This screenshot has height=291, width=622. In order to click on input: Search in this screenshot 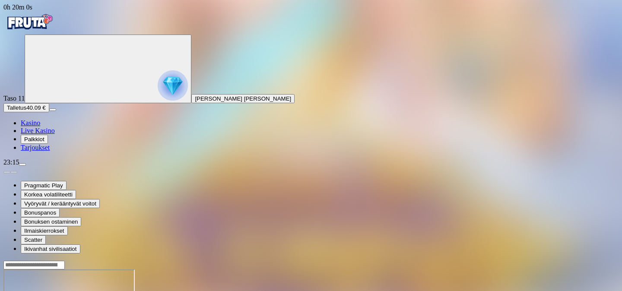, I will do `click(34, 265)`.